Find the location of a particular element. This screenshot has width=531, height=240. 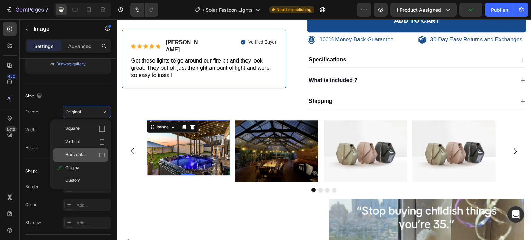

span: Verified Buyer is located at coordinates (146, 22).